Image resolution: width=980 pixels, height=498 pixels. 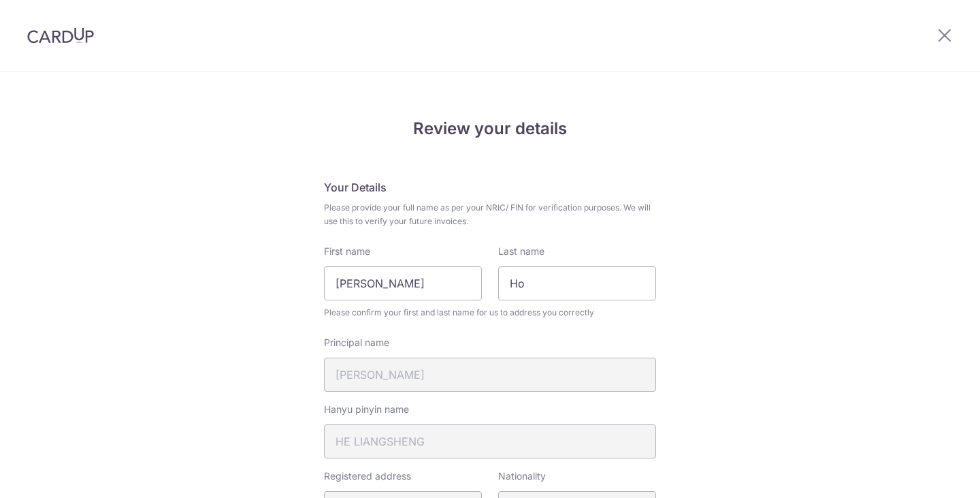 What do you see at coordinates (403, 283) in the screenshot?
I see `input: First Name` at bounding box center [403, 283].